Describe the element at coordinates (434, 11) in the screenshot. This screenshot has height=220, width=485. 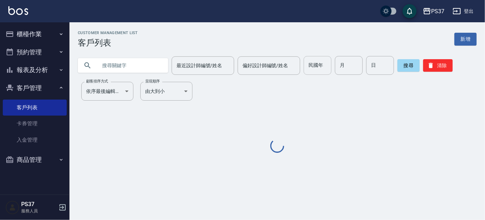
I see `button: PS37` at that location.